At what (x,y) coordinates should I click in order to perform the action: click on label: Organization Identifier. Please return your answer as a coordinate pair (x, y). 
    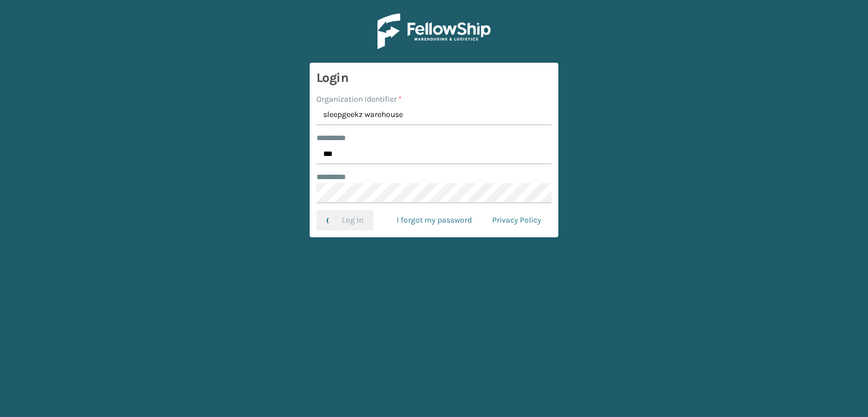
    Looking at the image, I should click on (359, 99).